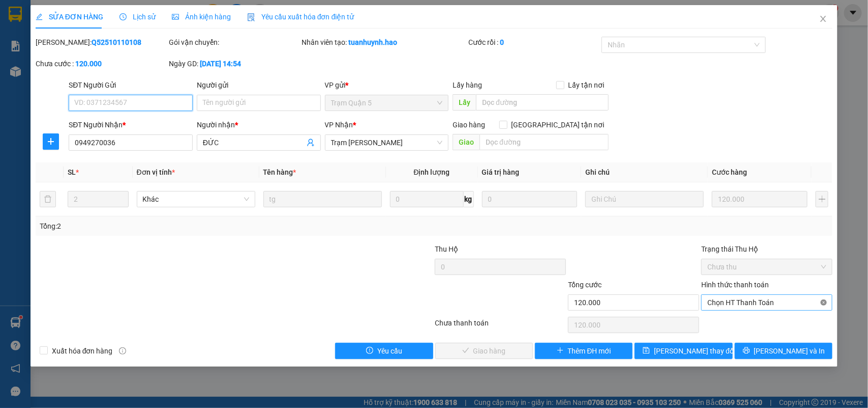 The height and width of the screenshot is (408, 868). What do you see at coordinates (373, 42) in the screenshot?
I see `b: tuanhuynh.hao` at bounding box center [373, 42].